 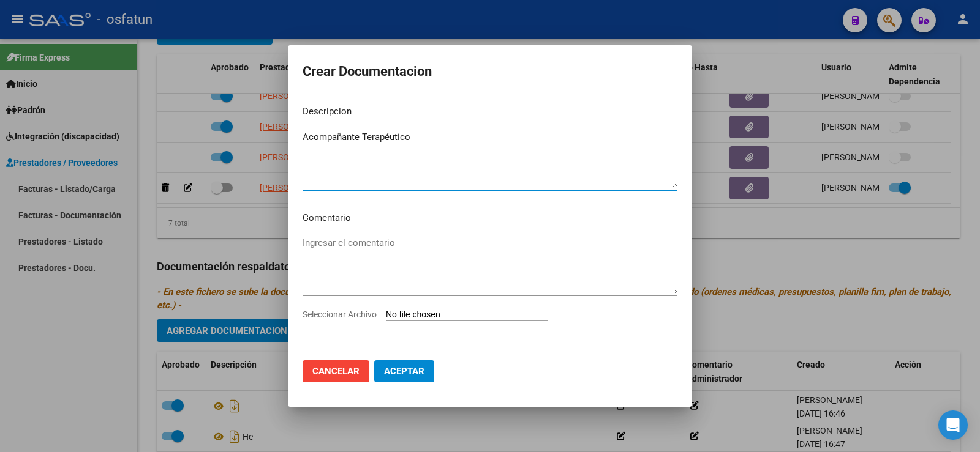 I want to click on span: Seleccionar Archivo, so click(x=340, y=315).